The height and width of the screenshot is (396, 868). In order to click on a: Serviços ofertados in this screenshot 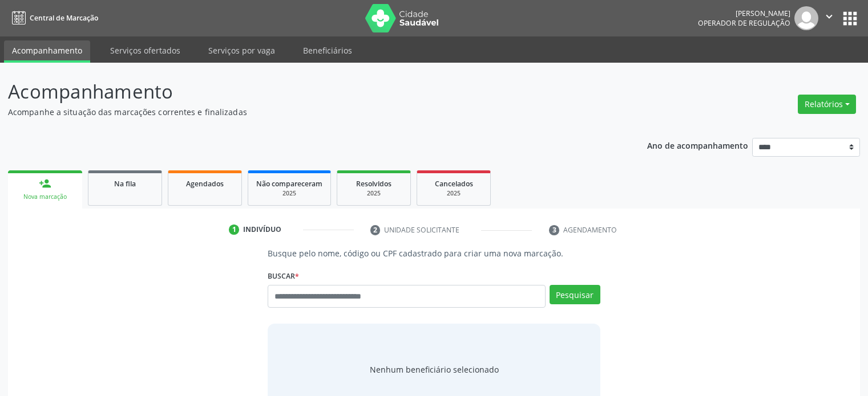, I will do `click(145, 50)`.